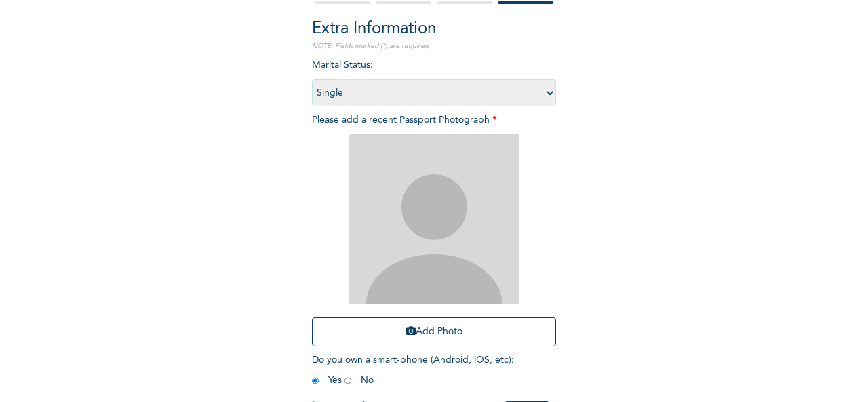  What do you see at coordinates (434, 234) in the screenshot?
I see `span: Please add a recent Passport Photograph` at bounding box center [434, 234].